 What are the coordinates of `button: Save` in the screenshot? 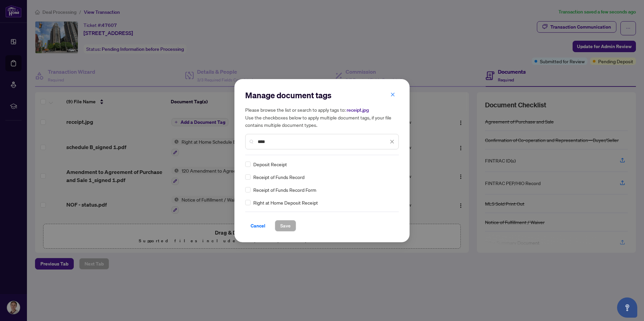 It's located at (285, 225).